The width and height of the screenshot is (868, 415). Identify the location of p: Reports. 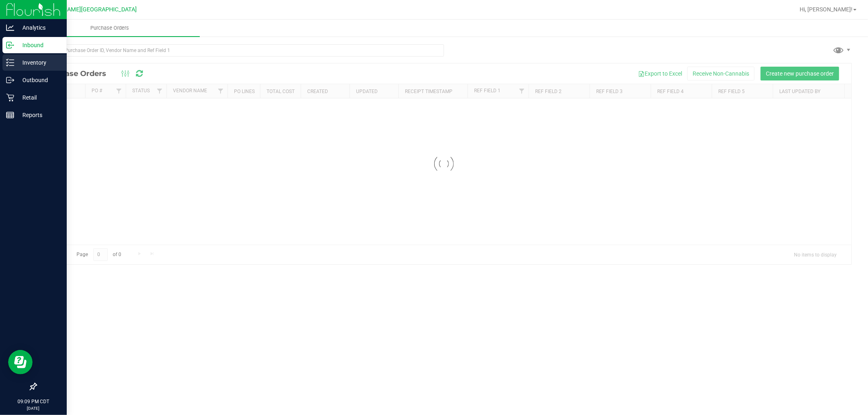
(38, 115).